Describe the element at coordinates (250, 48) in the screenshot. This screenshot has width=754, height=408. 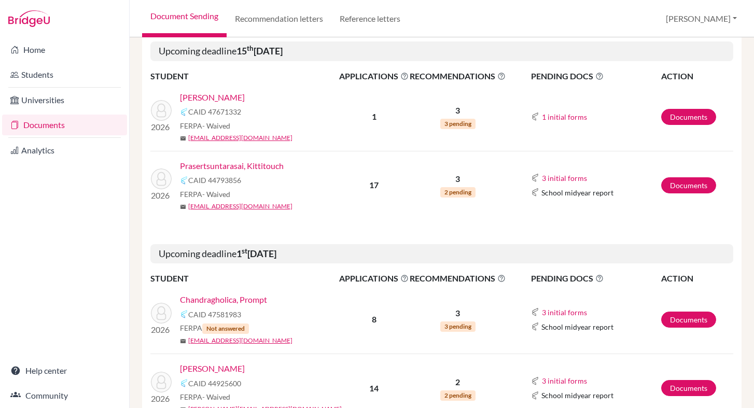
I see `sup: th` at that location.